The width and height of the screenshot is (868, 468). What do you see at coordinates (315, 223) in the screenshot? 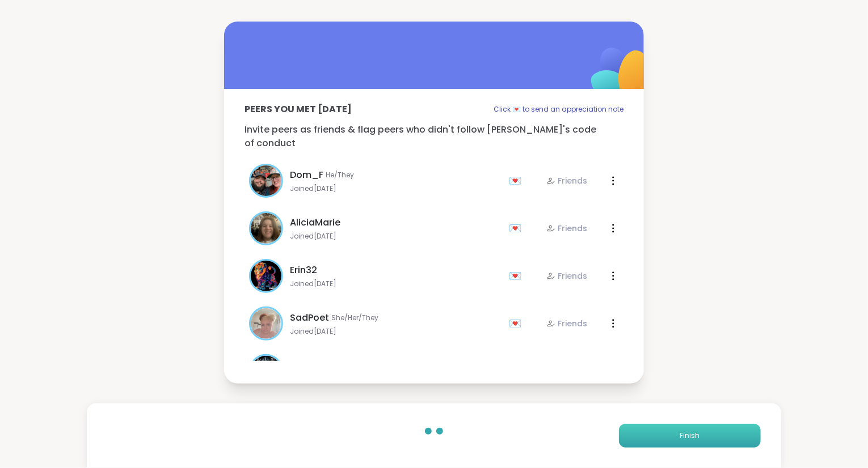
I see `span: AliciaMarie` at bounding box center [315, 223].